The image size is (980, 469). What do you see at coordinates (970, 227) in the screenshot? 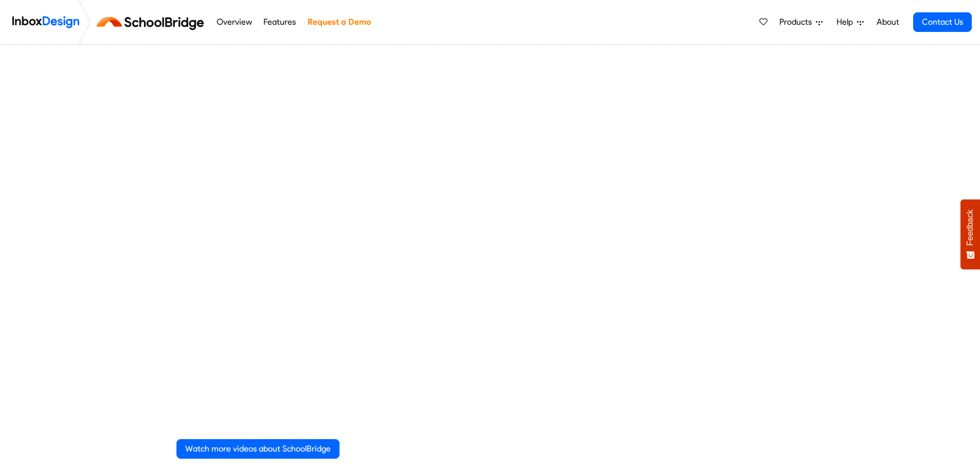
I see `span: Feedback` at bounding box center [970, 227].